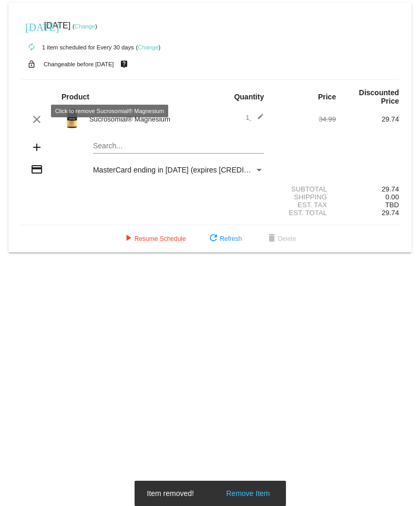  What do you see at coordinates (154, 239) in the screenshot?
I see `button: Resume Schedule` at bounding box center [154, 239].